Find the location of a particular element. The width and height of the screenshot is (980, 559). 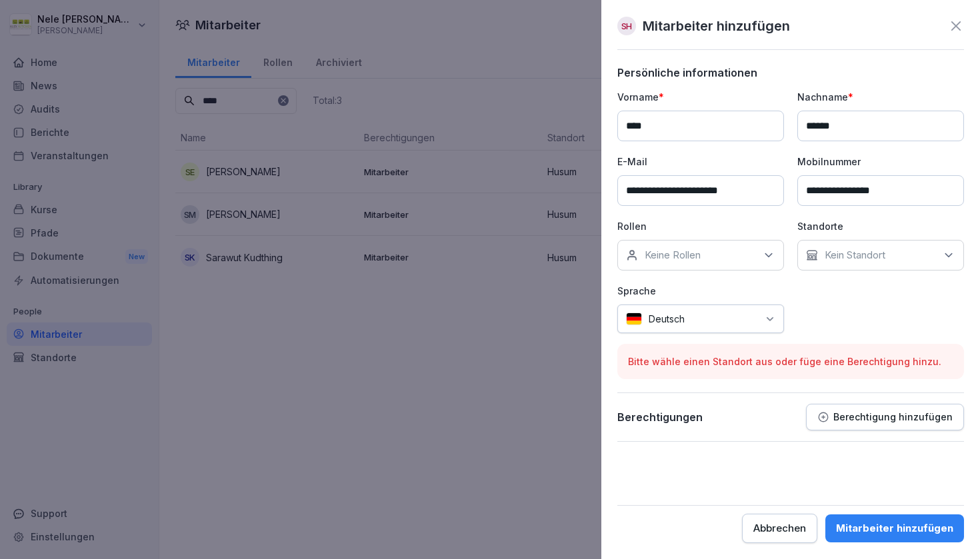

p: Mobilnummer is located at coordinates (880, 161).